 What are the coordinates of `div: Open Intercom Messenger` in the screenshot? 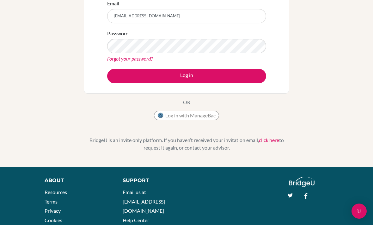 It's located at (359, 211).